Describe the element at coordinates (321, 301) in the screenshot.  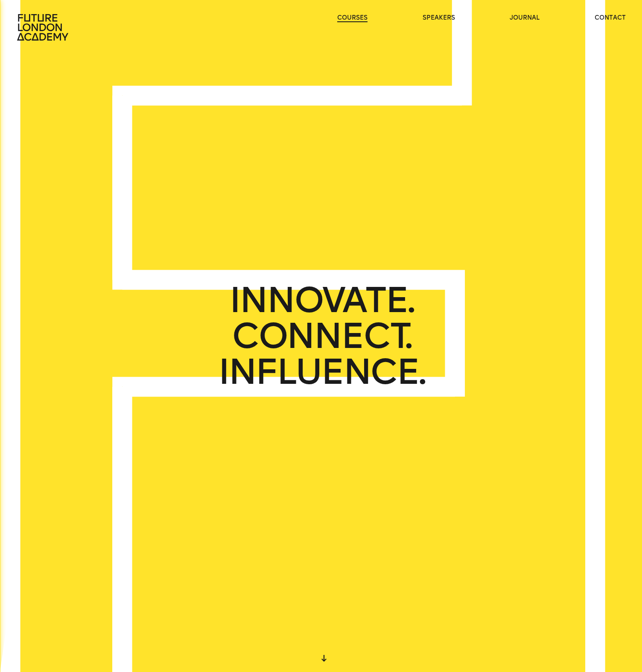
I see `span: INNOVATE.` at that location.